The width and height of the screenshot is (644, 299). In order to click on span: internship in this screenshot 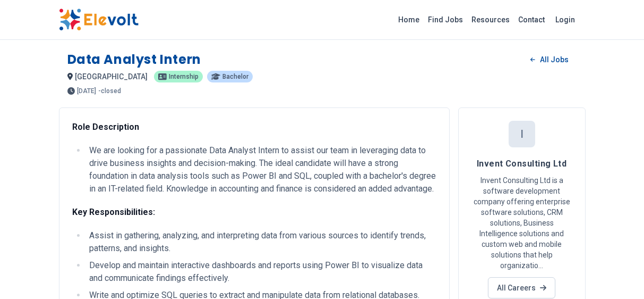, I will do `click(184, 76)`.